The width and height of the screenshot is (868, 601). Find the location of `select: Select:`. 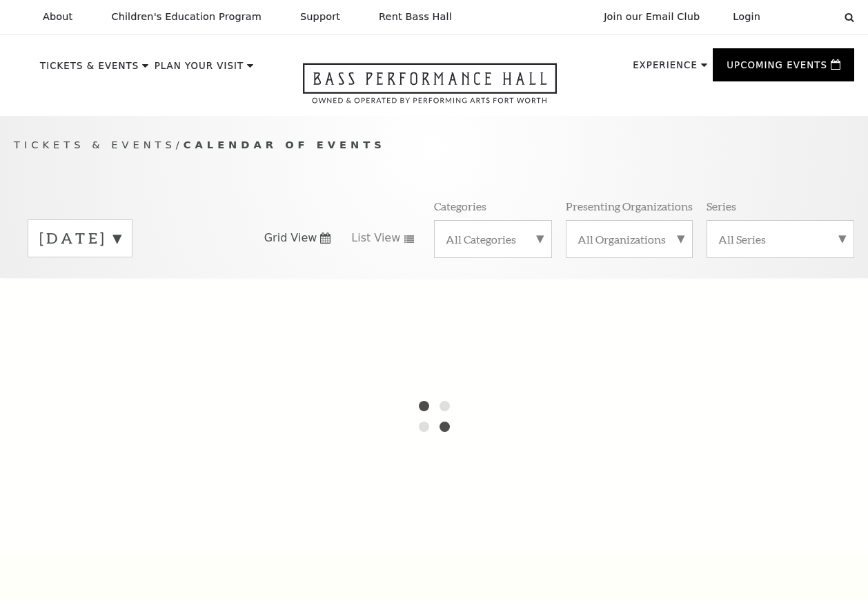

select: Select: is located at coordinates (807, 17).